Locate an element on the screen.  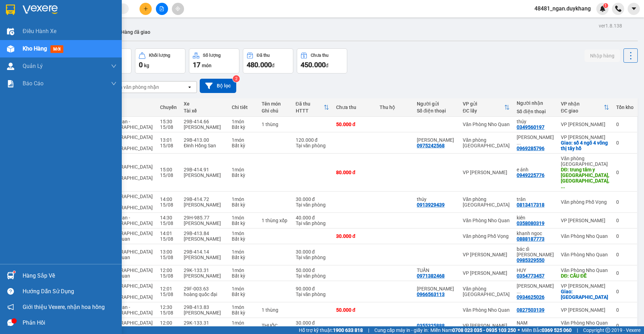
div: 29F-003.63 is located at coordinates (204, 288).